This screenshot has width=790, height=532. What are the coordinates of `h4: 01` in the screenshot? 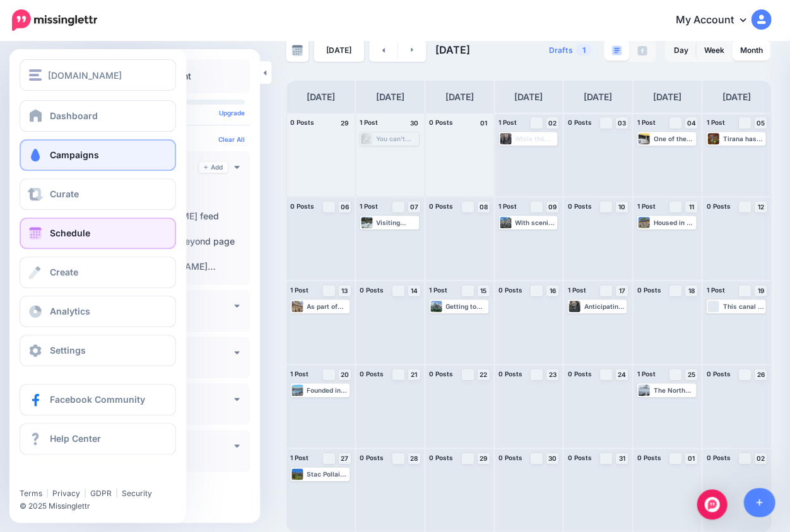 It's located at (484, 123).